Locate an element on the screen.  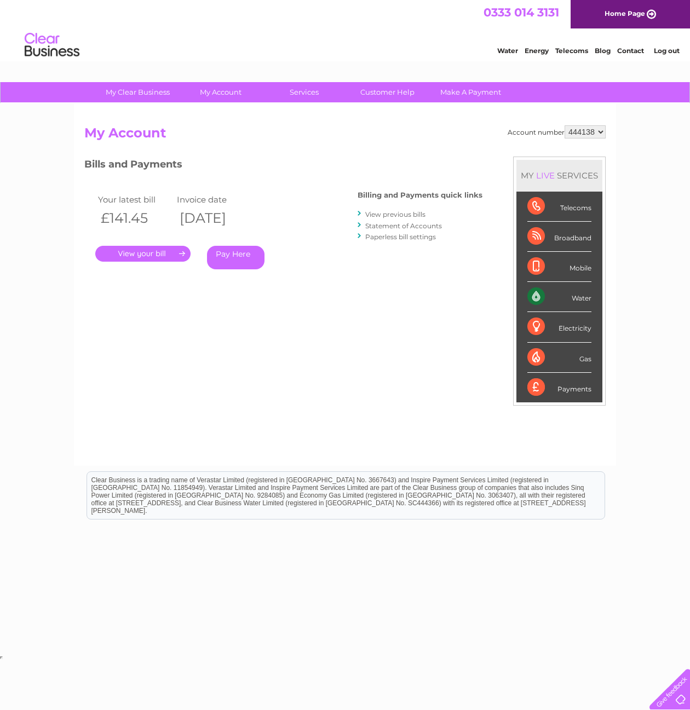
a: Telecoms is located at coordinates (572, 50).